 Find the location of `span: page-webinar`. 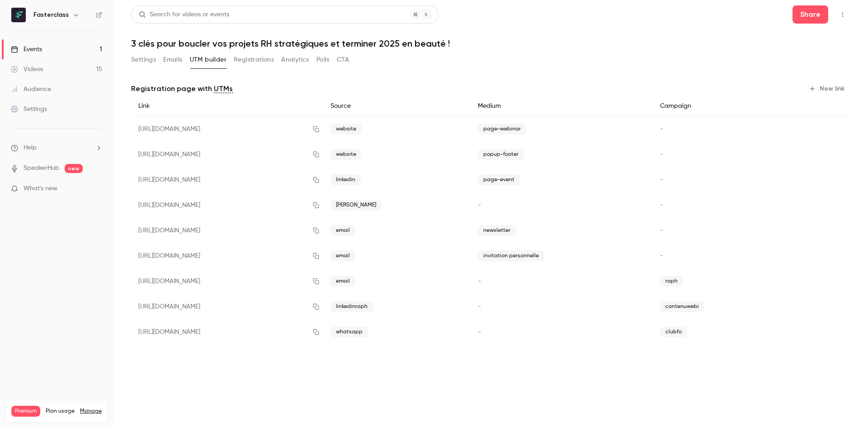

span: page-webinar is located at coordinates (501, 128).